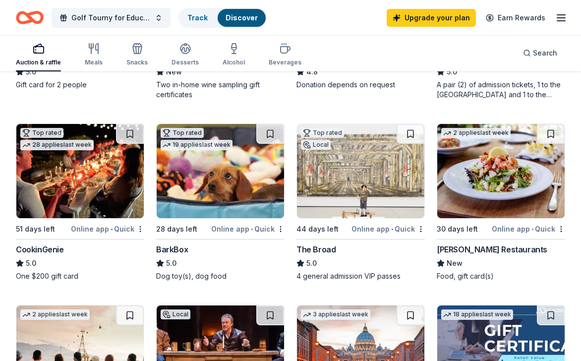 Image resolution: width=581 pixels, height=361 pixels. Describe the element at coordinates (38, 62) in the screenshot. I see `div: Auction & raffle` at that location.